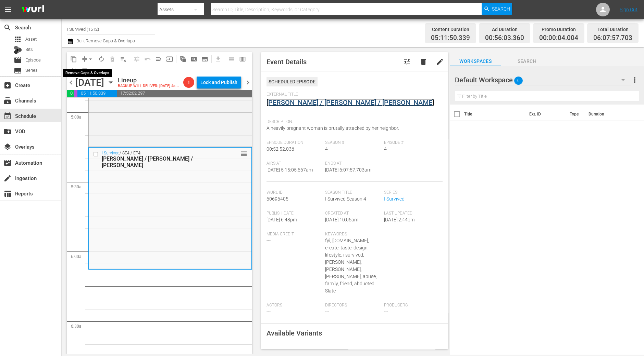  What do you see at coordinates (123, 59) in the screenshot?
I see `span: Clear Lineup` at bounding box center [123, 59].